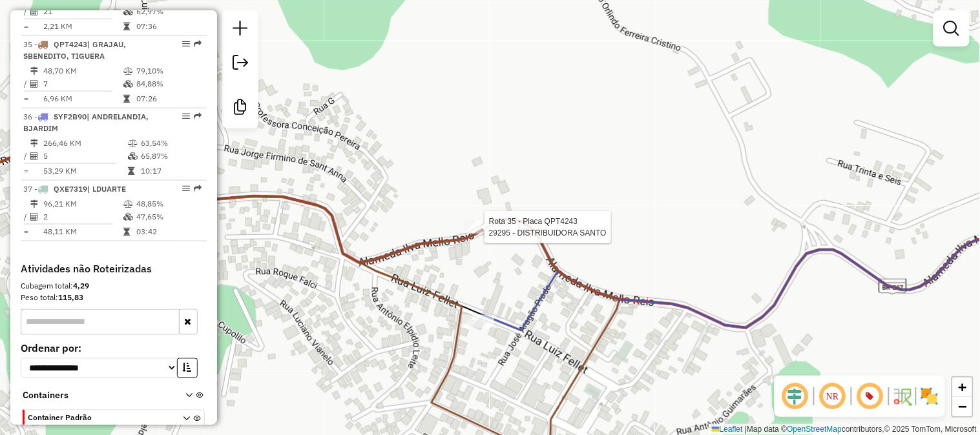  What do you see at coordinates (171, 157) in the screenshot?
I see `td: 65,87%` at bounding box center [171, 157].